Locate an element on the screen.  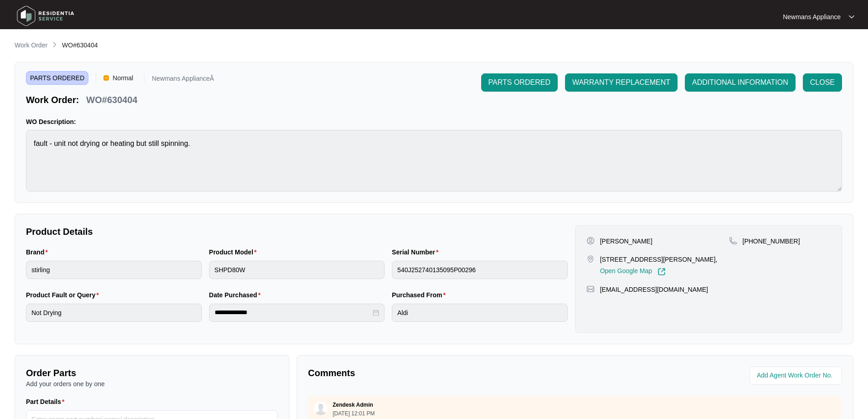
label: Date Purchased is located at coordinates (236, 295).